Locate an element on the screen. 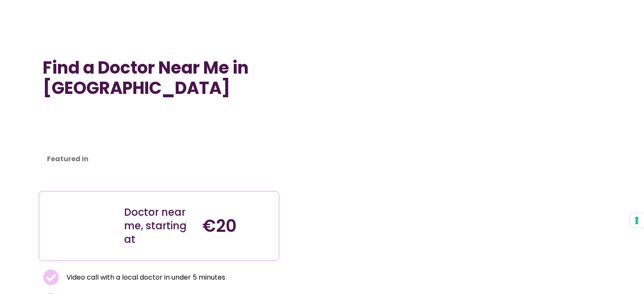 Image resolution: width=644 pixels, height=294 pixels. strong: Featured in is located at coordinates (68, 159).